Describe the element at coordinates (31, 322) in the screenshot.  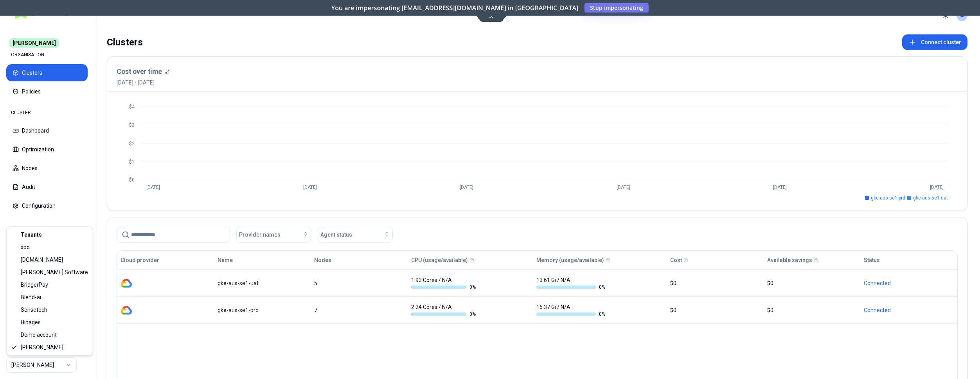
I see `span: Hipages` at that location.